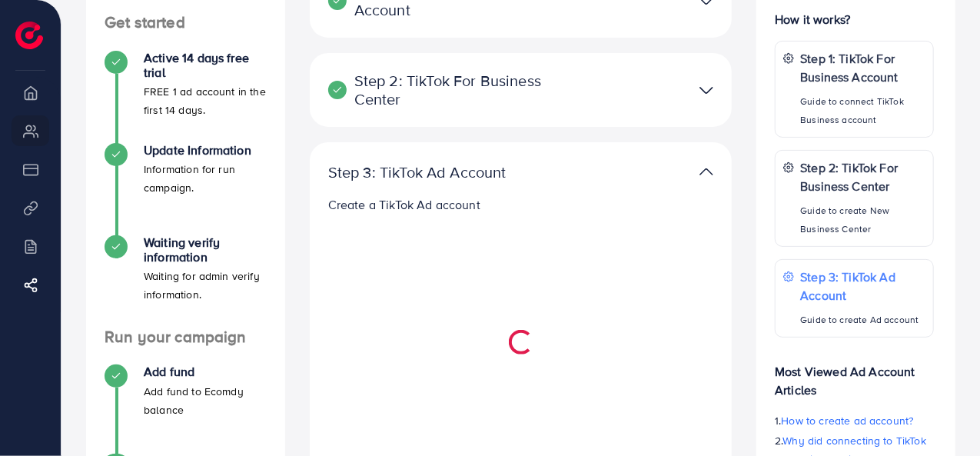  I want to click on span: How to create ad account?, so click(848, 421).